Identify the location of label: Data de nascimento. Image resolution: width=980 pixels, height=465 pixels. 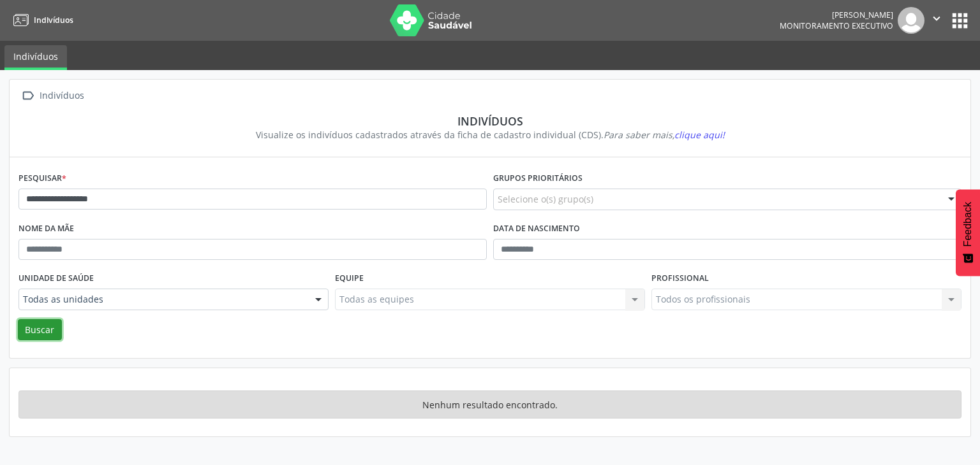
(537, 229).